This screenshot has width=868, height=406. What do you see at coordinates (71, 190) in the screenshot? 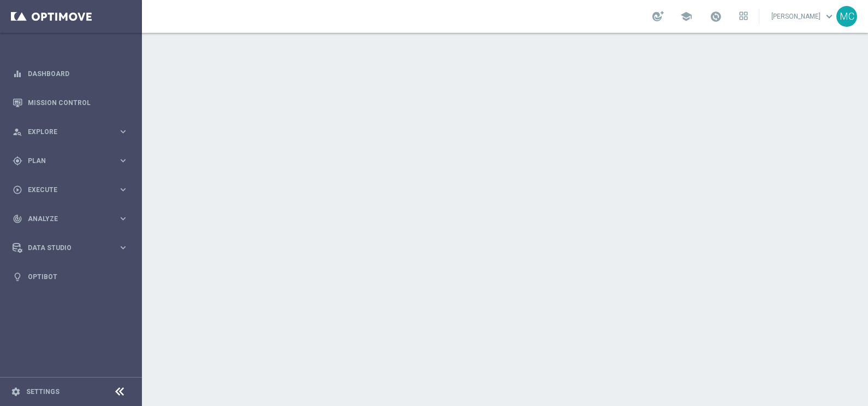
I see `button: play_circle_outline Execute keyboard_arrow_right` at bounding box center [71, 190].